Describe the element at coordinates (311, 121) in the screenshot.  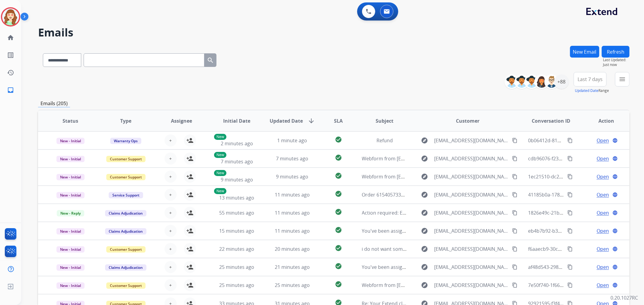
I see `mat-icon: arrow_downward` at that location.